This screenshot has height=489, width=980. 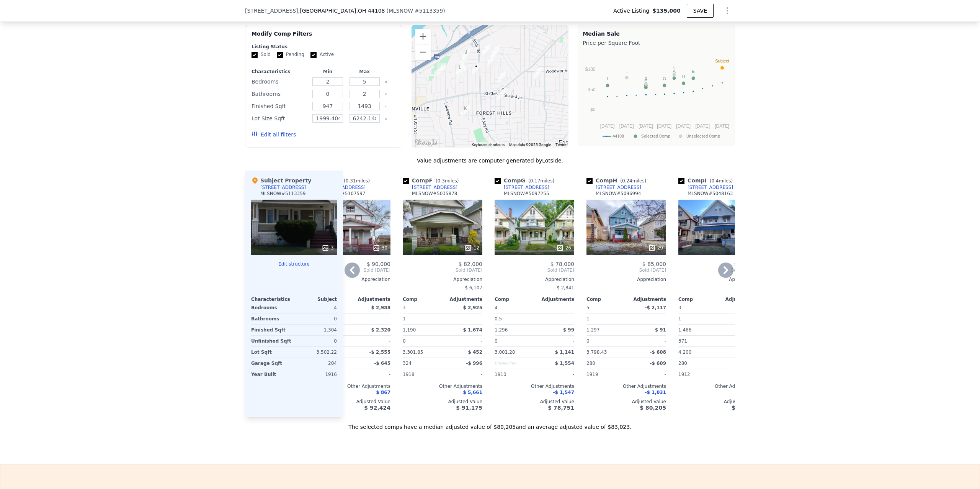 What do you see at coordinates (386, 82) in the screenshot?
I see `button: Clear` at bounding box center [386, 82].